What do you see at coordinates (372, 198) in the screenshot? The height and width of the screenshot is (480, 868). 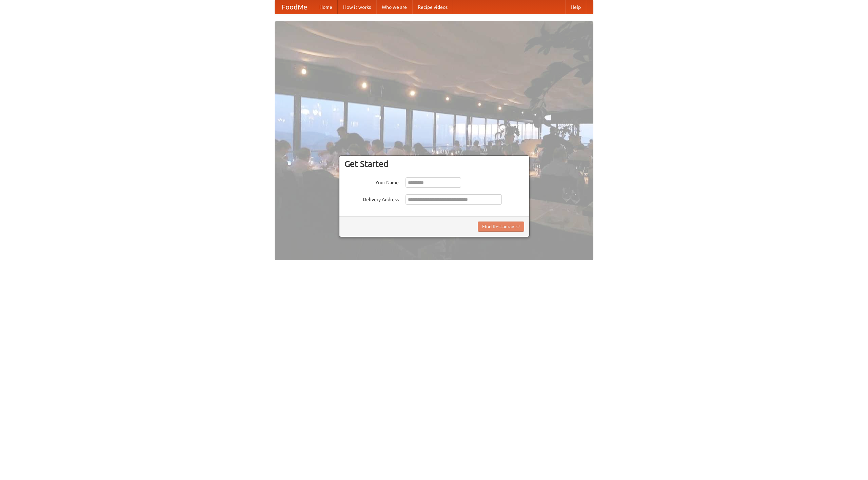 I see `label: Delivery Address` at bounding box center [372, 198].